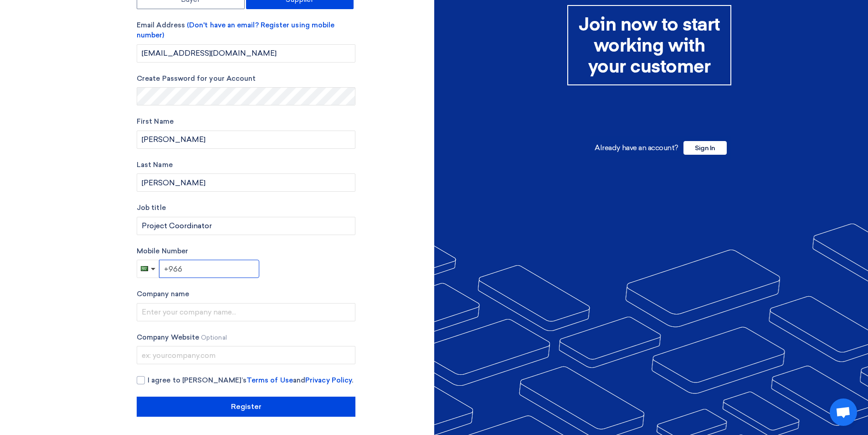  Describe the element at coordinates (214, 337) in the screenshot. I see `span: Optional` at that location.